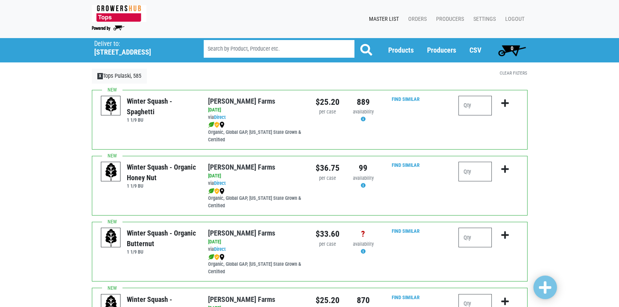  I want to click on div: 870, so click(363, 300).